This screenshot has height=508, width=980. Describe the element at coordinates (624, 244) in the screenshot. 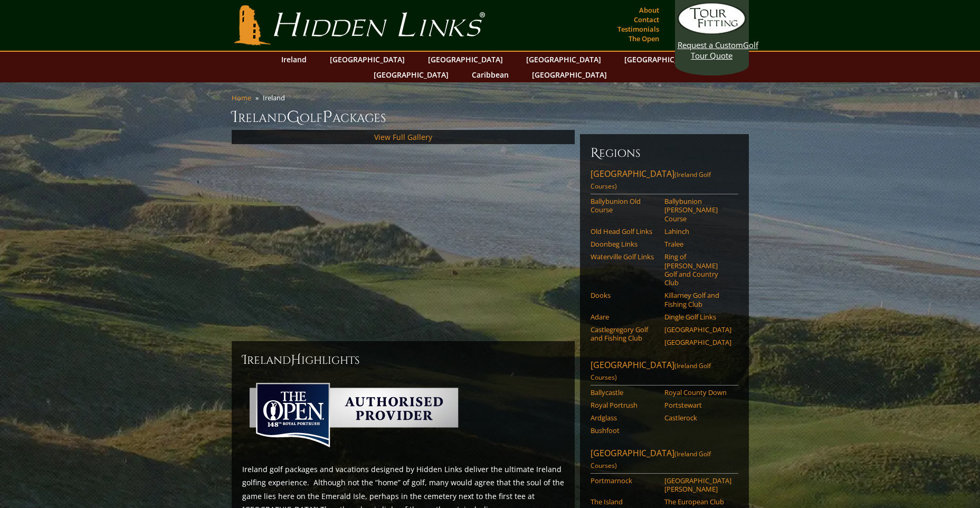

I see `a: Doonbeg Links` at that location.